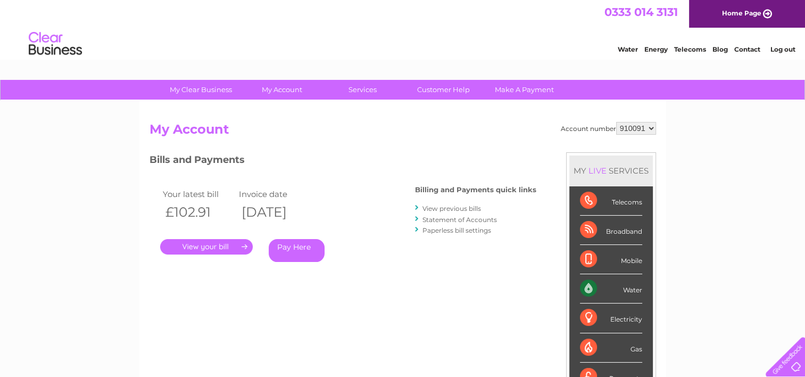 This screenshot has width=805, height=377. Describe the element at coordinates (55, 44) in the screenshot. I see `img: logo.png` at that location.